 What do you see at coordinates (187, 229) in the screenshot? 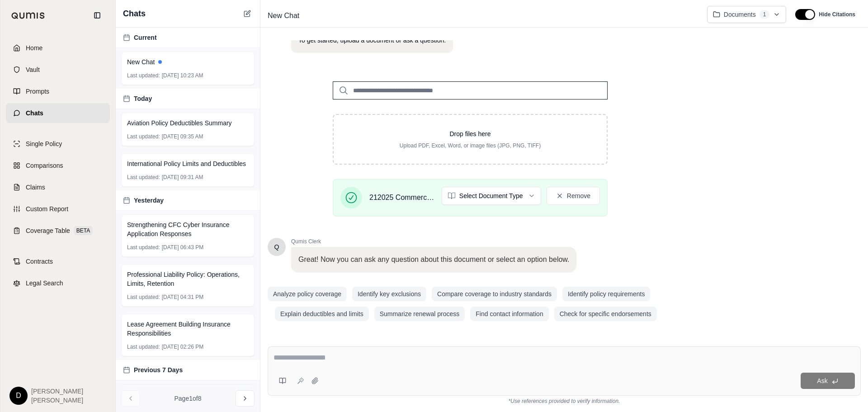
I see `span: Strengthening CFC Cyber Insurance Application Responses` at bounding box center [187, 229].